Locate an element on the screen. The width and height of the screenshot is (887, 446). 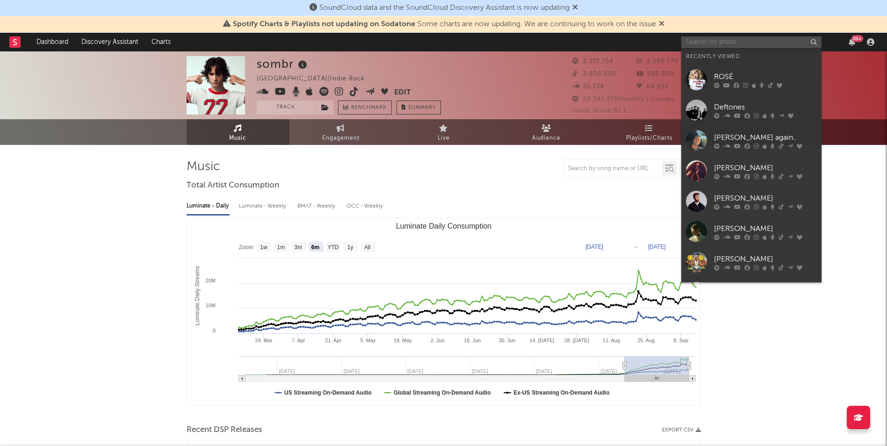
span: Audience is located at coordinates (546, 138).